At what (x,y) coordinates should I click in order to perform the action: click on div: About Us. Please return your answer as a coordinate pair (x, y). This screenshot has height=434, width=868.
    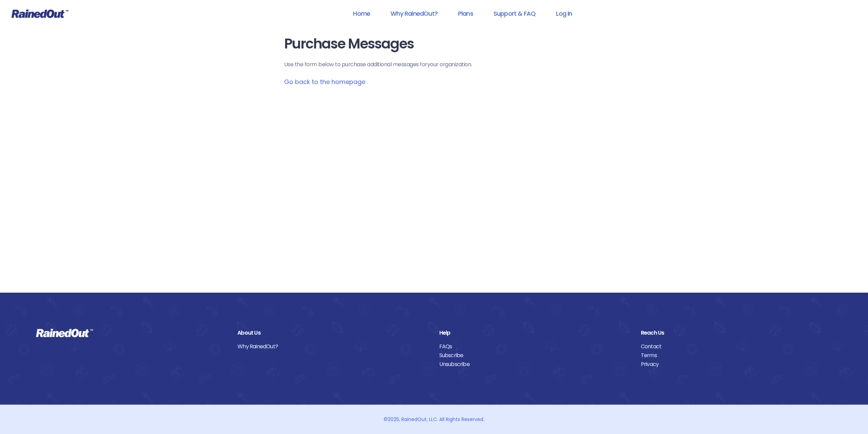
    Looking at the image, I should click on (333, 333).